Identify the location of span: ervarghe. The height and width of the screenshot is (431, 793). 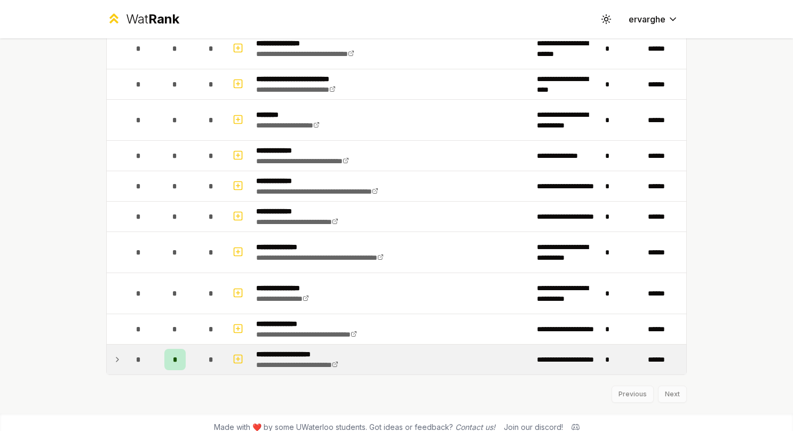
(647, 19).